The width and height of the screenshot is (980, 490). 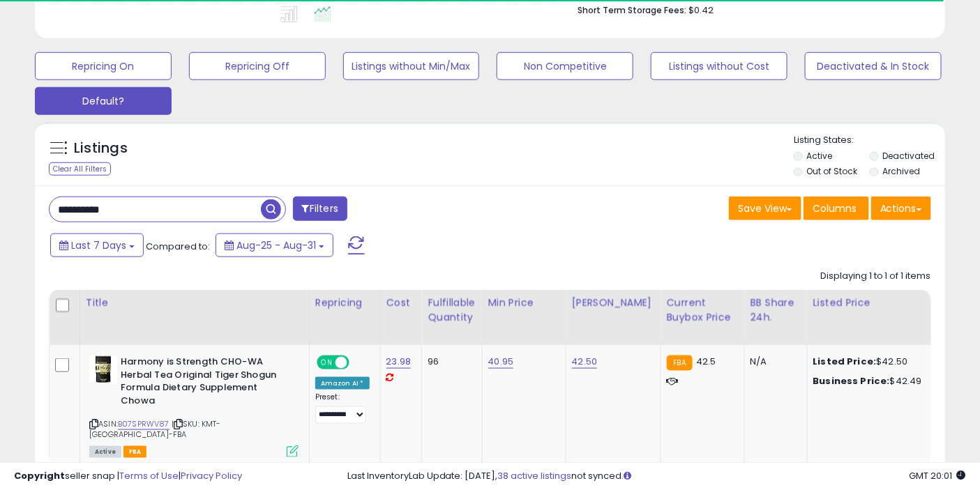 I want to click on span: Aug-25 - Aug-31, so click(x=277, y=246).